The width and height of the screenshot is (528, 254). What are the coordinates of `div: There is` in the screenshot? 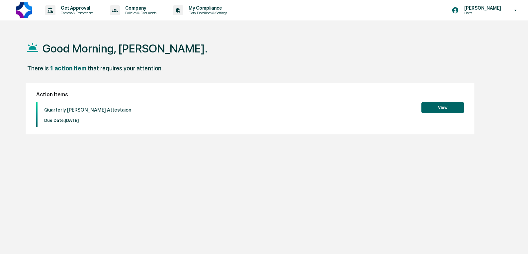 It's located at (38, 68).